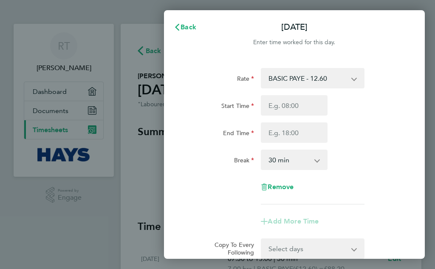  Describe the element at coordinates (244, 162) in the screenshot. I see `label: Break` at that location.